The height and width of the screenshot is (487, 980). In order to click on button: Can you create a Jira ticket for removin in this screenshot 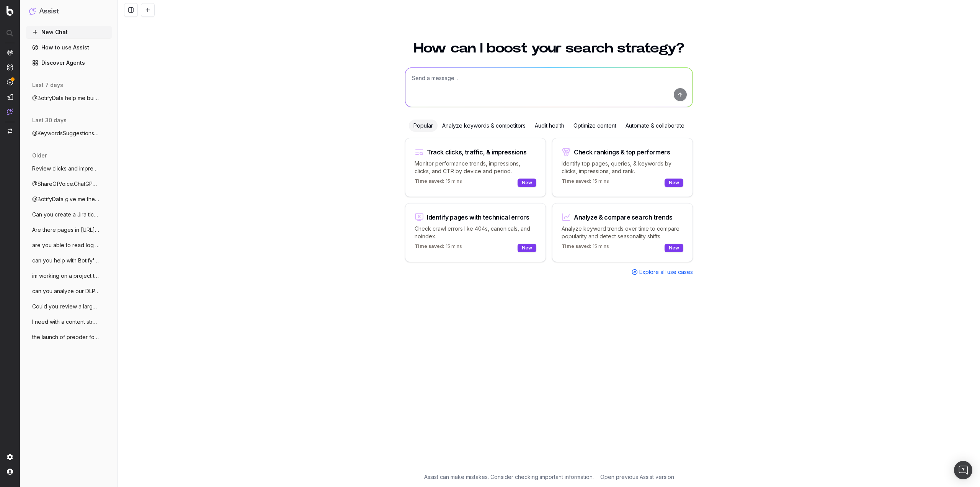, I will do `click(69, 215)`.